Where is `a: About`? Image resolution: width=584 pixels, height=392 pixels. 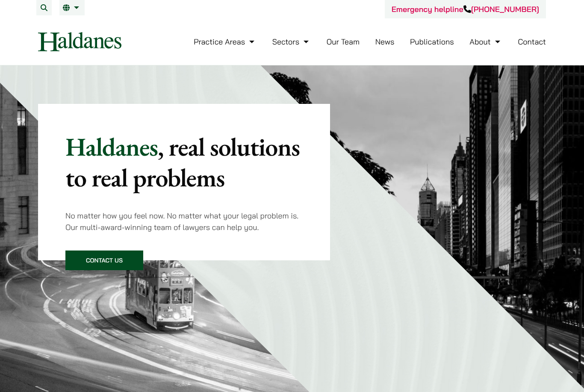
a: About is located at coordinates (485, 41).